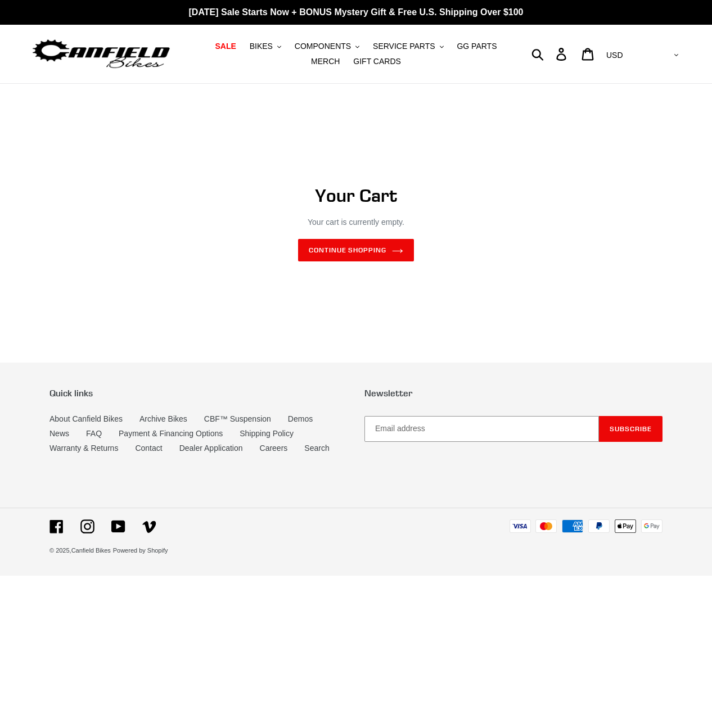 The height and width of the screenshot is (728, 712). I want to click on a: Dealer Application, so click(211, 448).